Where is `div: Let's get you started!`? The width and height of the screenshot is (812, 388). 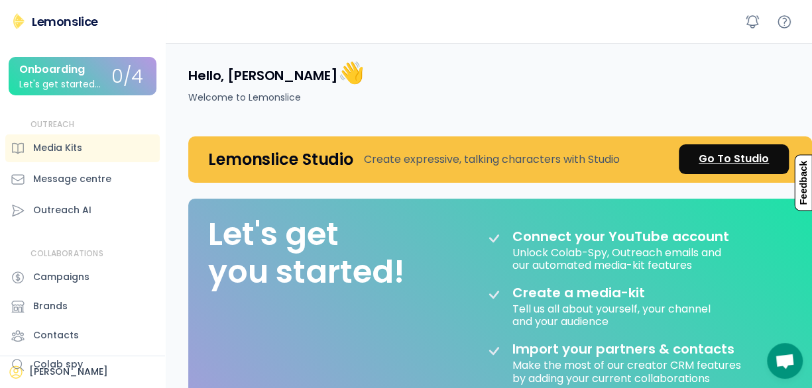 div: Let's get you started! is located at coordinates (306, 253).